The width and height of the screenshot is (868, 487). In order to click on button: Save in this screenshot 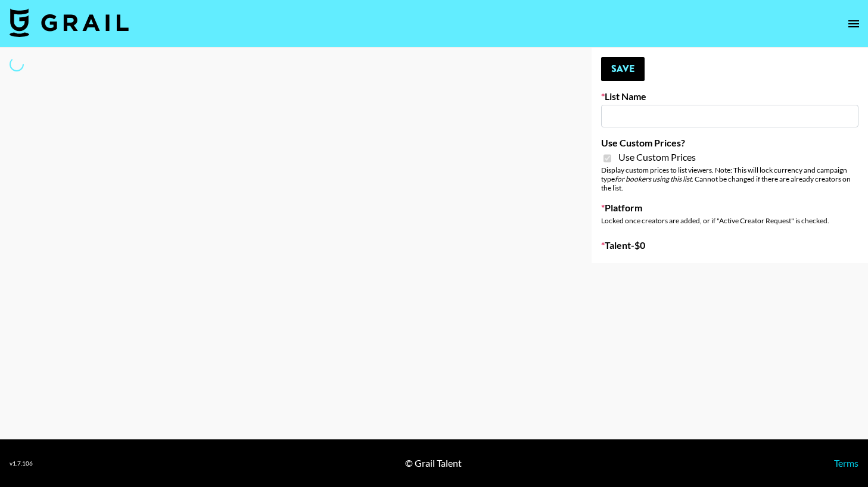, I will do `click(622, 69)`.